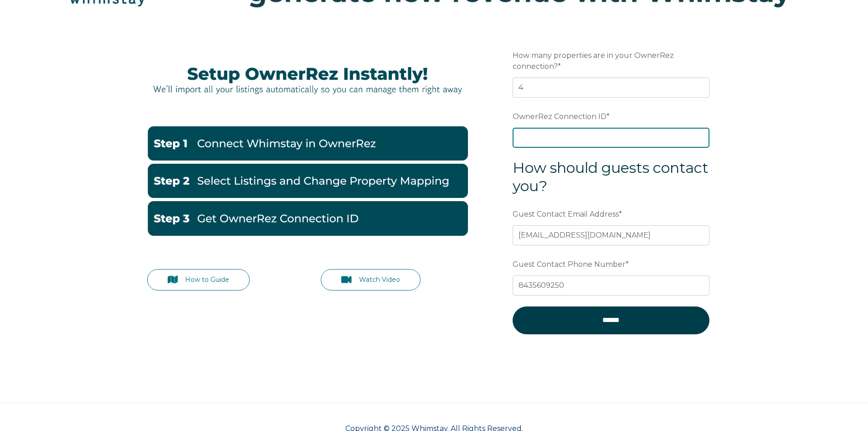 The image size is (868, 431). What do you see at coordinates (308, 143) in the screenshot?
I see `img: Go to OwnerRez Account-1` at bounding box center [308, 143].